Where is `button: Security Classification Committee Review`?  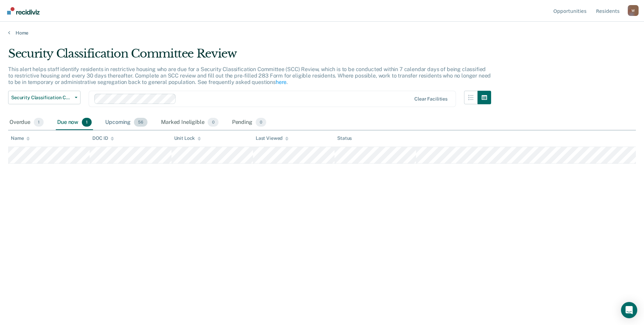
button: Security Classification Committee Review is located at coordinates (44, 98).